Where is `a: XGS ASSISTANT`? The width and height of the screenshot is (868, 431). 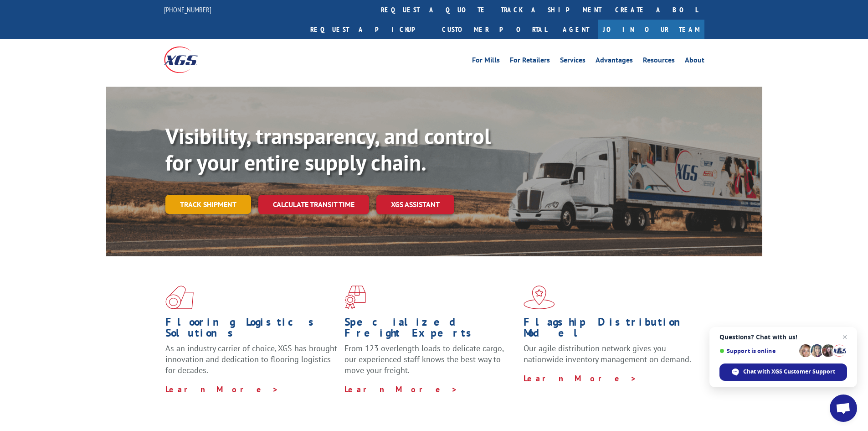 a: XGS ASSISTANT is located at coordinates (415, 204).